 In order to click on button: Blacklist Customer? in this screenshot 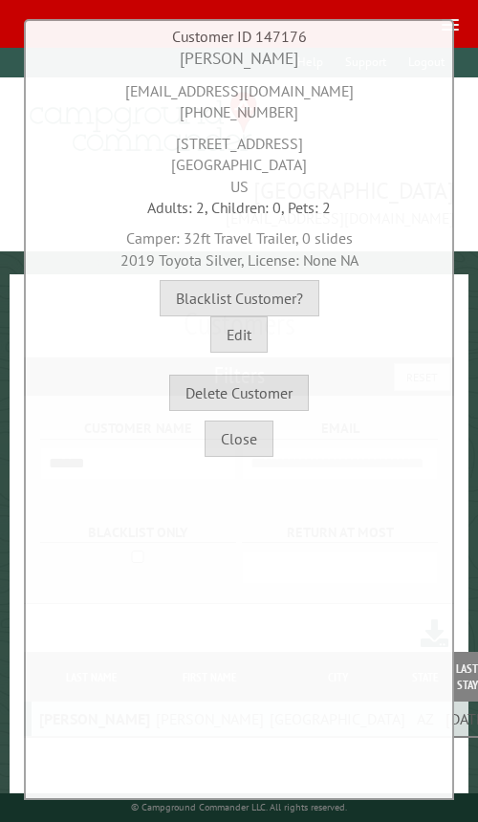, I will do `click(239, 298)`.